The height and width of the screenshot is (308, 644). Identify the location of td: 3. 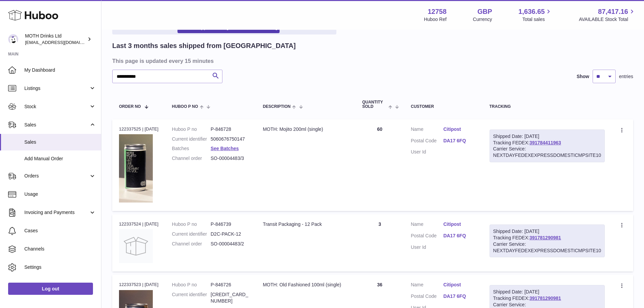
(380, 243).